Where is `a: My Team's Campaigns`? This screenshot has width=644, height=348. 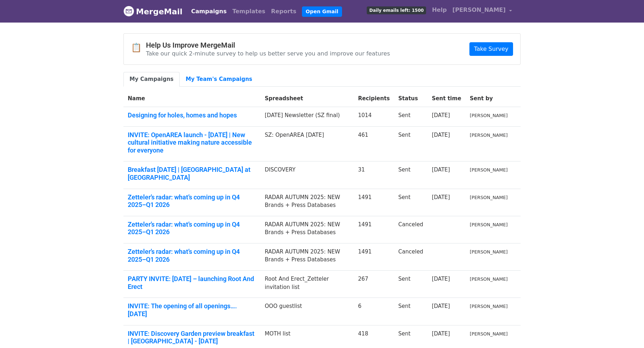 a: My Team's Campaigns is located at coordinates (219, 79).